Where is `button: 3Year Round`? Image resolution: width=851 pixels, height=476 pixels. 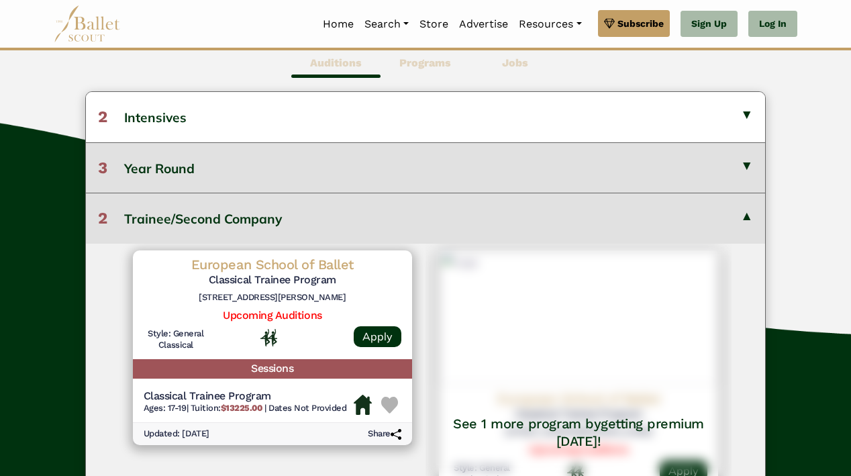 button: 3Year Round is located at coordinates (426, 167).